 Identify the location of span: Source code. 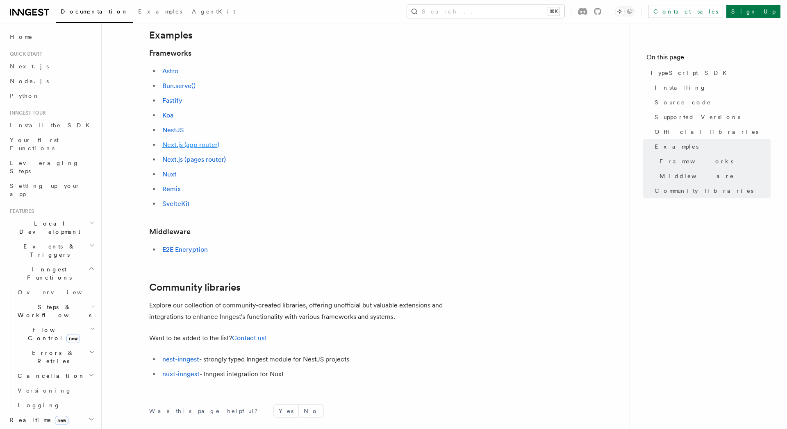
(683, 102).